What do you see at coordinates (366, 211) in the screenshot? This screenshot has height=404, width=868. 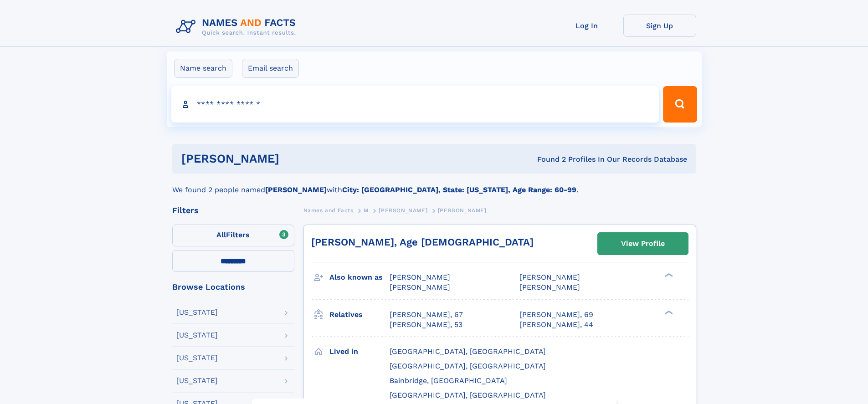 I see `span: M` at bounding box center [366, 211].